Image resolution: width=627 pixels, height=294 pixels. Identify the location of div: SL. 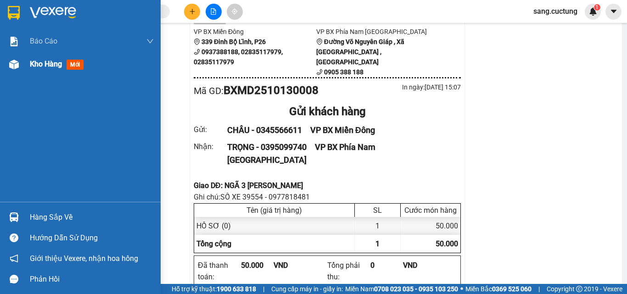
(377, 210).